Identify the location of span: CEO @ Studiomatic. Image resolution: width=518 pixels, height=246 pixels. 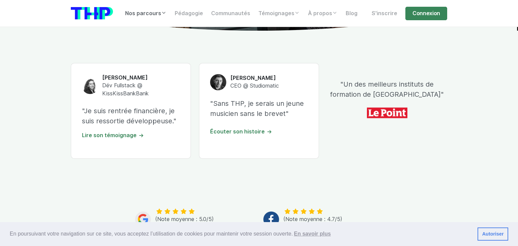
(254, 86).